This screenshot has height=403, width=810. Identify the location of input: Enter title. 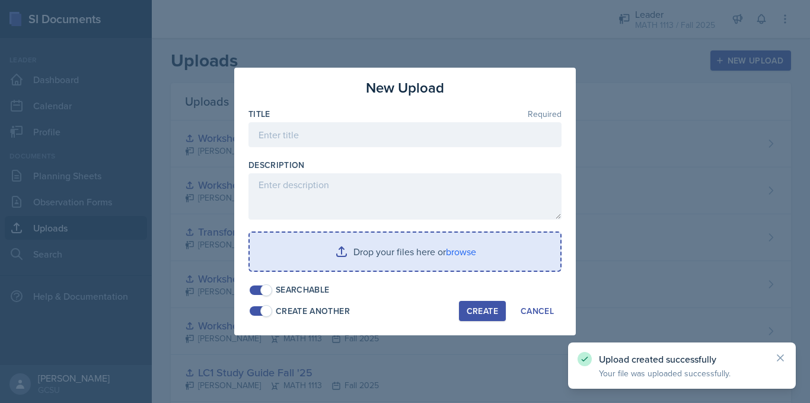
(405, 135).